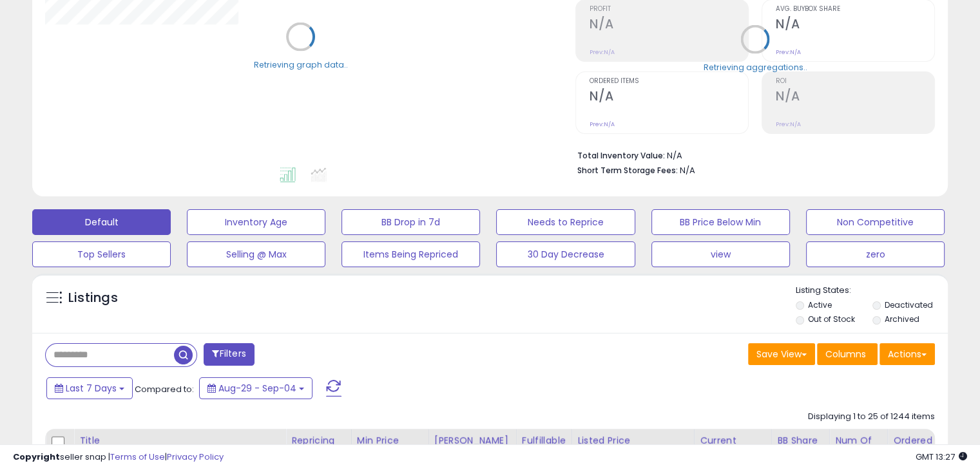 This screenshot has height=470, width=980. What do you see at coordinates (916, 447) in the screenshot?
I see `div: Ordered Items` at bounding box center [916, 447].